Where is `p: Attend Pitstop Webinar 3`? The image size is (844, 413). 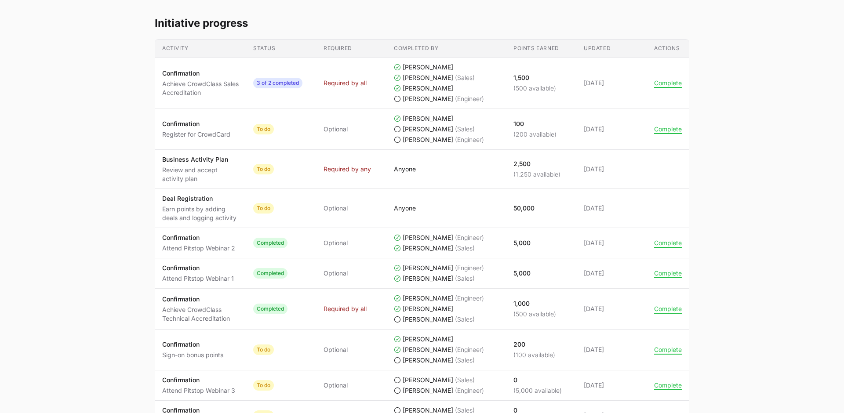
p: Attend Pitstop Webinar 3 is located at coordinates (199, 391).